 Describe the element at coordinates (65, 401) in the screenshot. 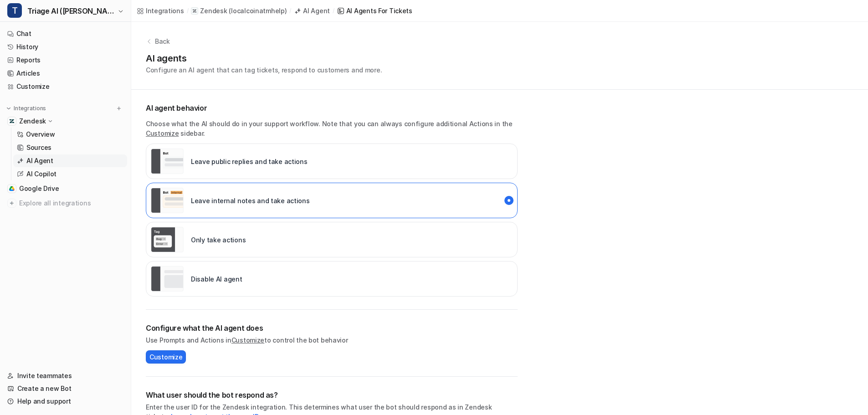

I see `a: Help and support` at that location.